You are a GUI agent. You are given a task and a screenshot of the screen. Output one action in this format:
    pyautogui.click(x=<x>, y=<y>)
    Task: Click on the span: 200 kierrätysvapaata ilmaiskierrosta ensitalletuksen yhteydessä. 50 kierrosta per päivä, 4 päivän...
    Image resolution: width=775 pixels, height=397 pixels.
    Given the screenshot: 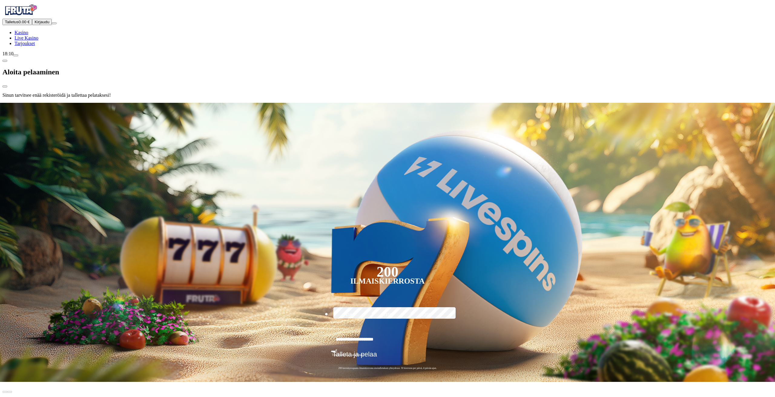 What is the action you would take?
    pyautogui.click(x=387, y=368)
    